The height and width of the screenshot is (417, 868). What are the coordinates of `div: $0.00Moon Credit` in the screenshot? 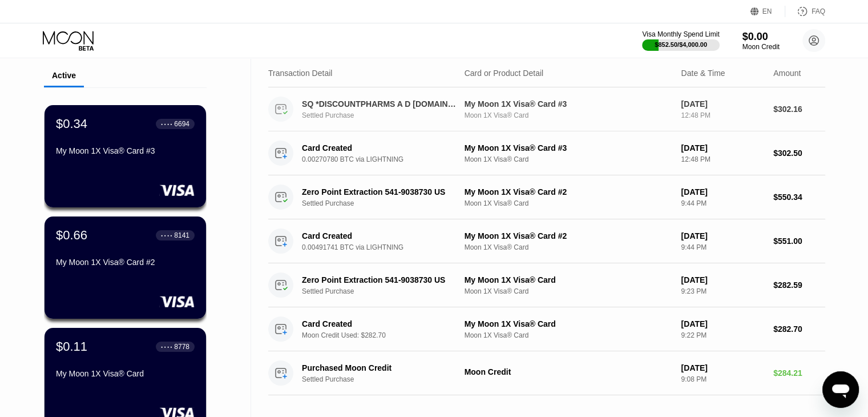 It's located at (760, 41).